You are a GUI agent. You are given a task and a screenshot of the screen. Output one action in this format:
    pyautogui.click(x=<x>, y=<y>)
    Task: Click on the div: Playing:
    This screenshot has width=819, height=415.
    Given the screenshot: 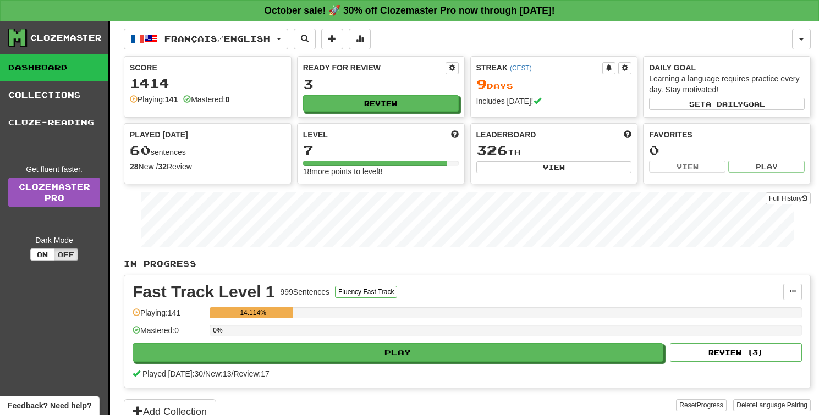 What is the action you would take?
    pyautogui.click(x=153, y=100)
    